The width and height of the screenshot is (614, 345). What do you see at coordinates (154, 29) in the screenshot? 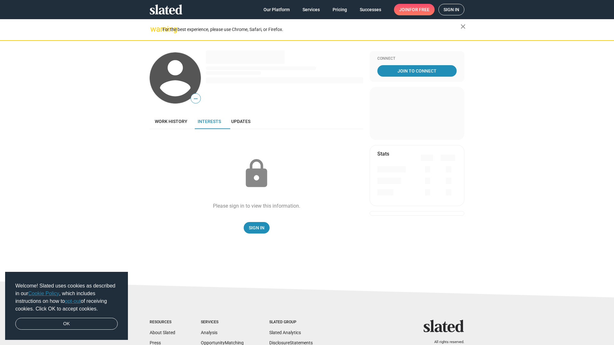
I see `mat-icon: warning` at bounding box center [154, 29].